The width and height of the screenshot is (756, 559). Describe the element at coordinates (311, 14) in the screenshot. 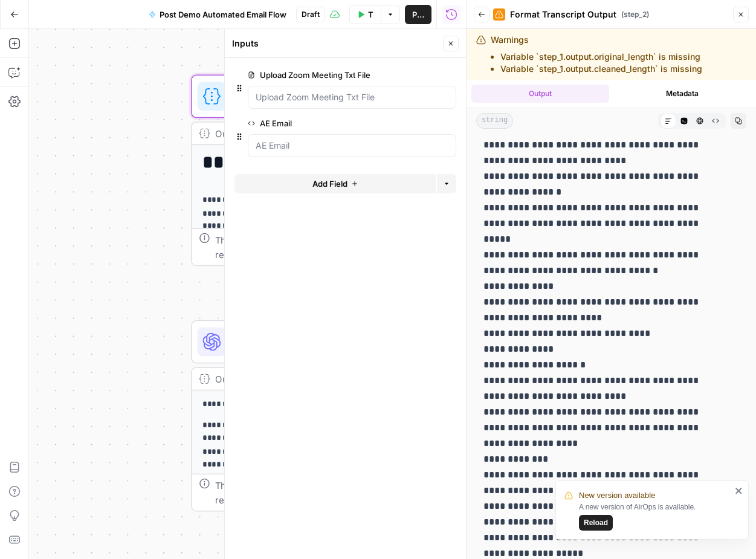

I see `span: Draft` at that location.